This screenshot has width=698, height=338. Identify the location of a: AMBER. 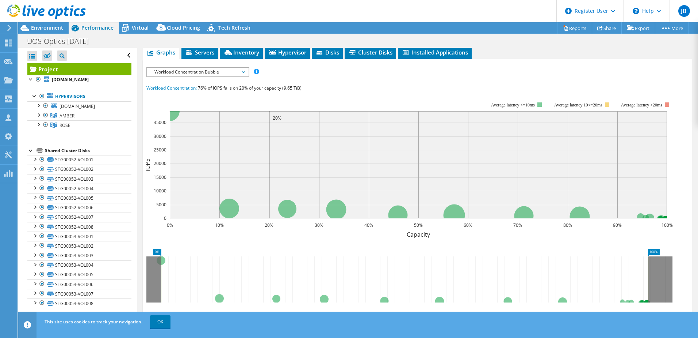
(79, 115).